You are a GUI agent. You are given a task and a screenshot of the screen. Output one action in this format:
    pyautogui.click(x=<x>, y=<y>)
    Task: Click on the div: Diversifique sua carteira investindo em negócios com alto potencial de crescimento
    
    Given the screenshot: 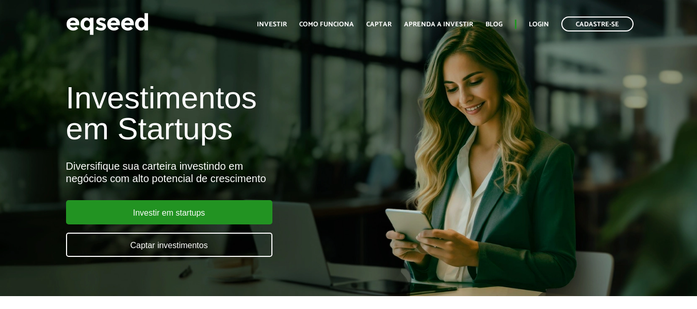 What is the action you would take?
    pyautogui.click(x=233, y=172)
    